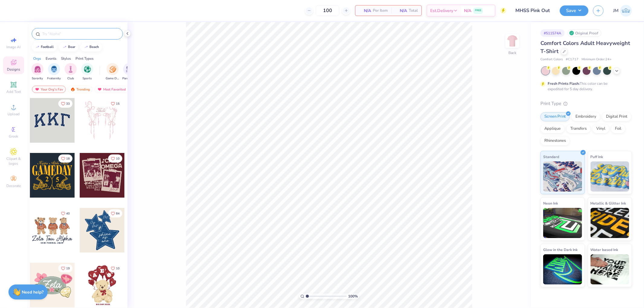 The width and height of the screenshot is (644, 308). What do you see at coordinates (596, 60) in the screenshot?
I see `span: Minimum Order: 24 +` at bounding box center [596, 60].